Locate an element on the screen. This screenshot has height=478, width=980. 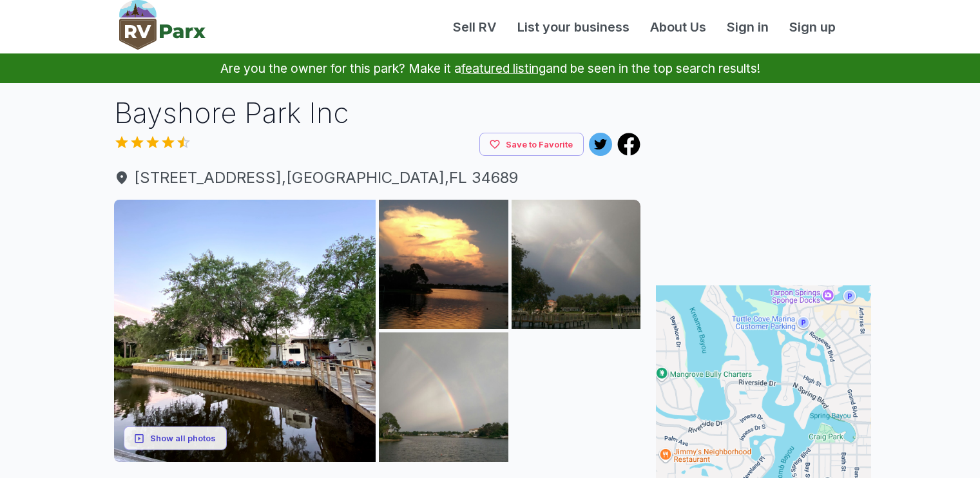
a: Sell RV is located at coordinates (475, 27).